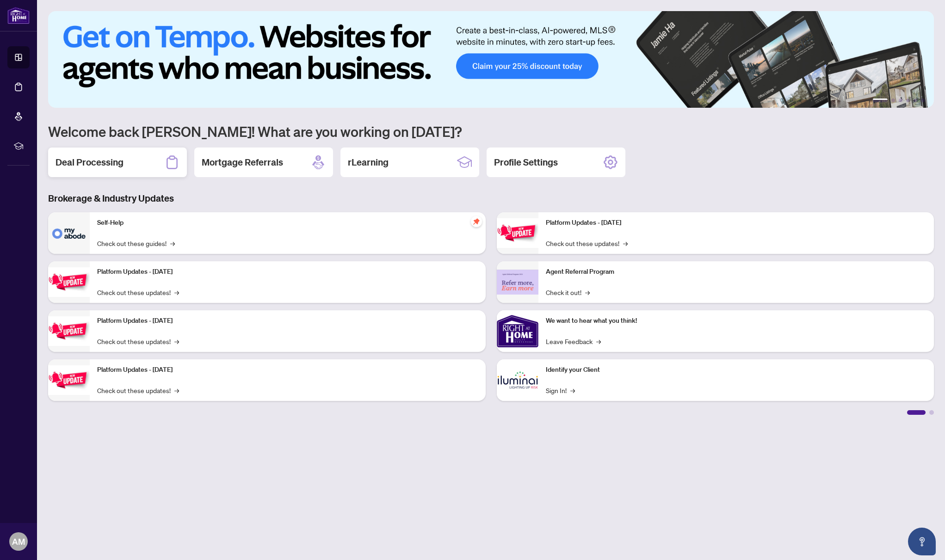 The image size is (945, 560). I want to click on span: AM, so click(18, 542).